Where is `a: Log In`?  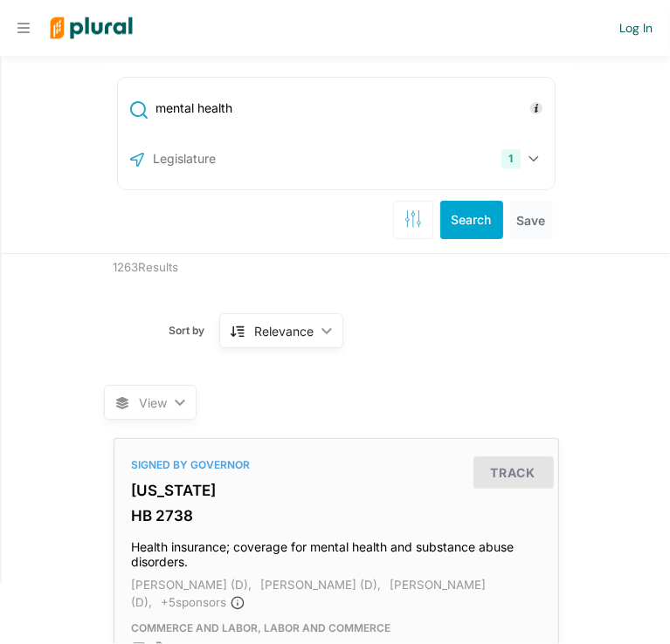 a: Log In is located at coordinates (636, 28).